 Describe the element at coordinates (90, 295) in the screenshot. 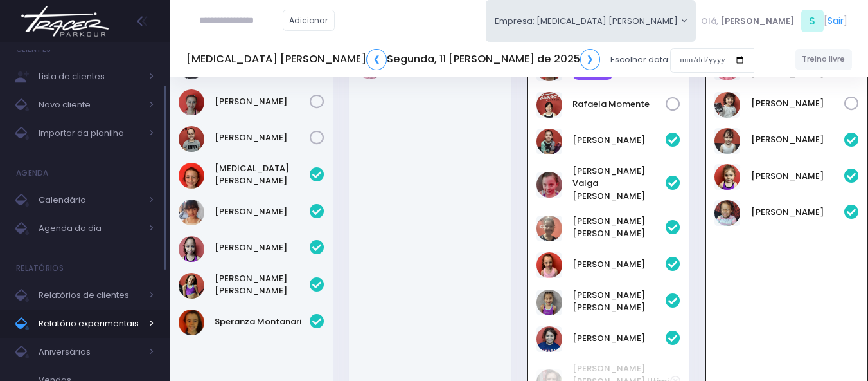

I see `span: Relatórios de clientes` at that location.